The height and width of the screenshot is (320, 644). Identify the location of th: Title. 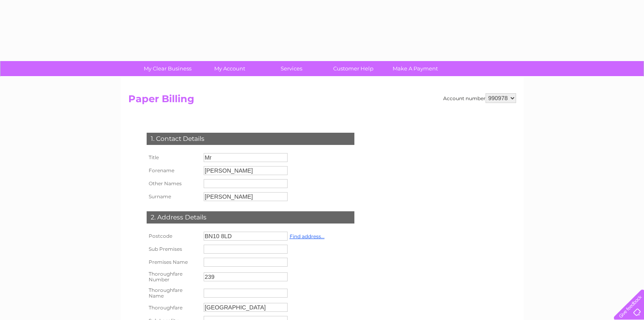
(173, 158).